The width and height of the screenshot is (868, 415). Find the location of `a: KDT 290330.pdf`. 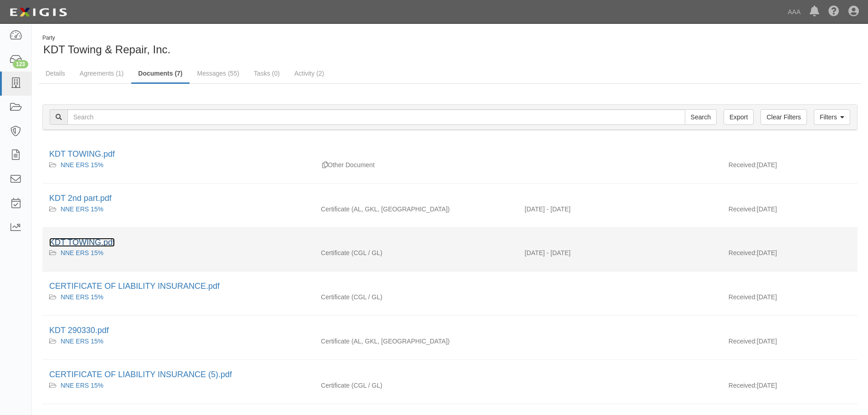

a: KDT 290330.pdf is located at coordinates (79, 330).